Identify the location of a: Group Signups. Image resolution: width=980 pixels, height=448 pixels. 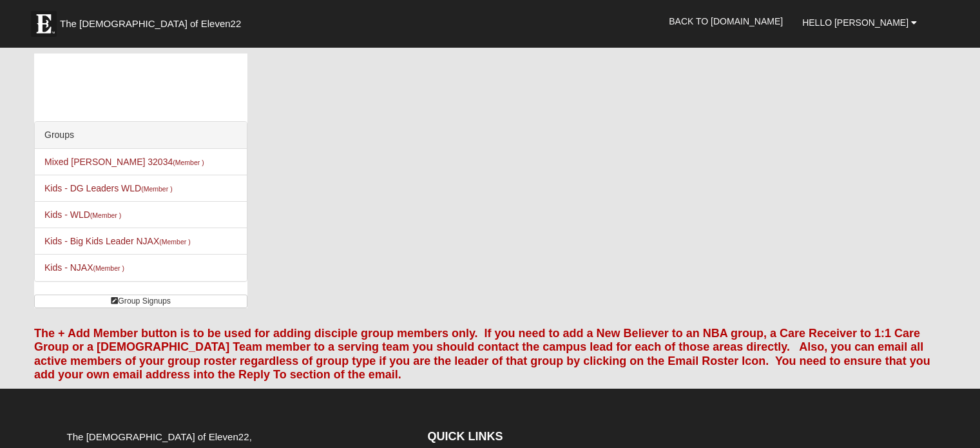
(141, 301).